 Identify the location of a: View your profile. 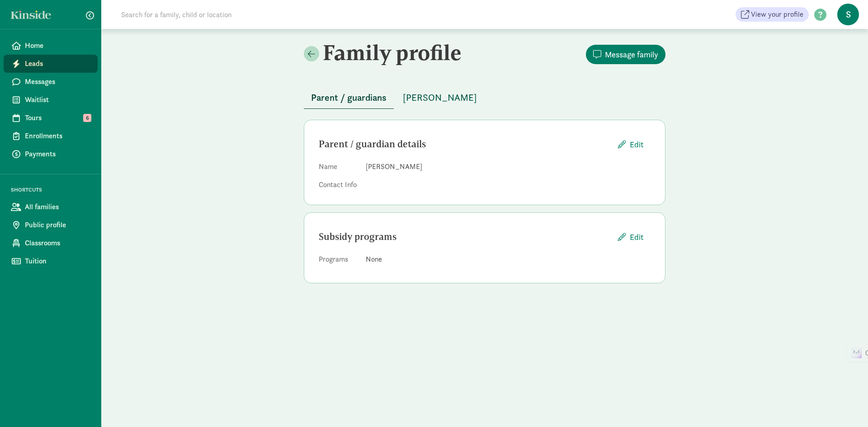
(772, 14).